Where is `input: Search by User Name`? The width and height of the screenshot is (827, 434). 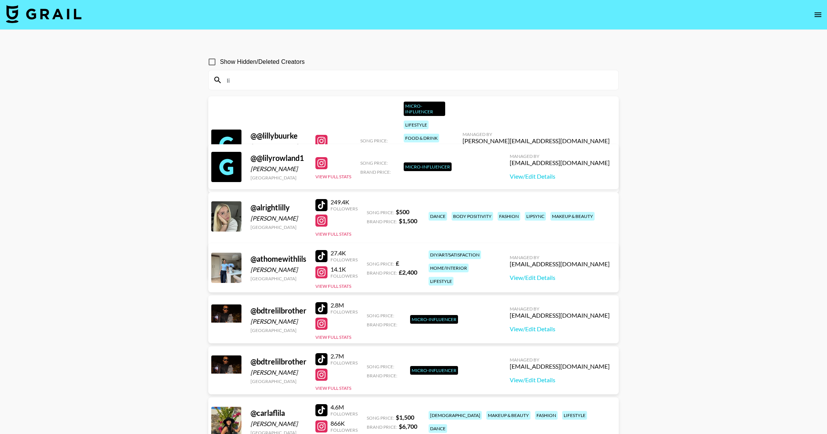 input: Search by User Name is located at coordinates (418, 80).